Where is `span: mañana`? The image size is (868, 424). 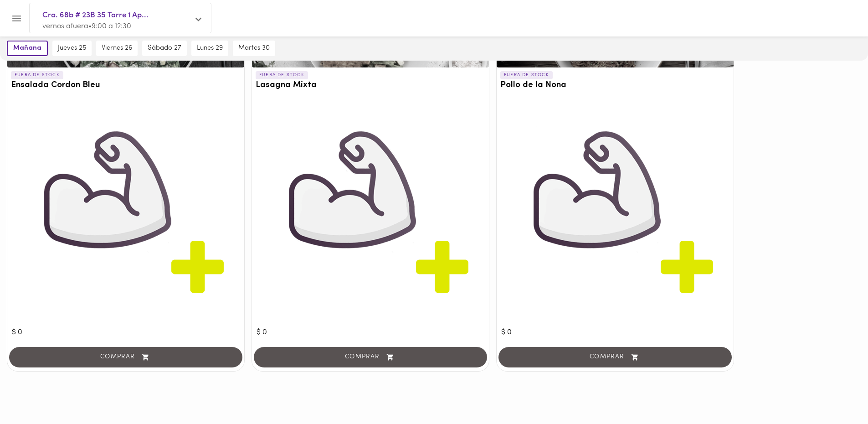 span: mañana is located at coordinates (28, 48).